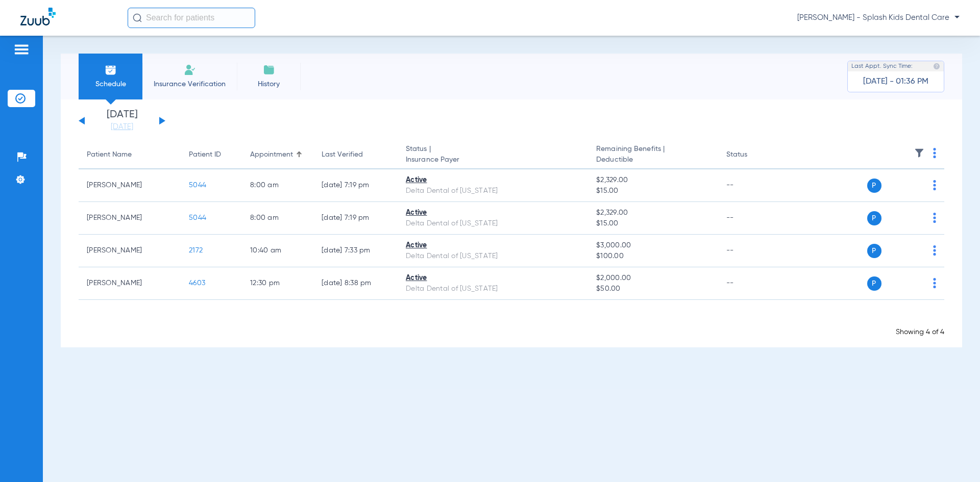 This screenshot has height=482, width=980. Describe the element at coordinates (493, 155) in the screenshot. I see `th: Status |` at that location.